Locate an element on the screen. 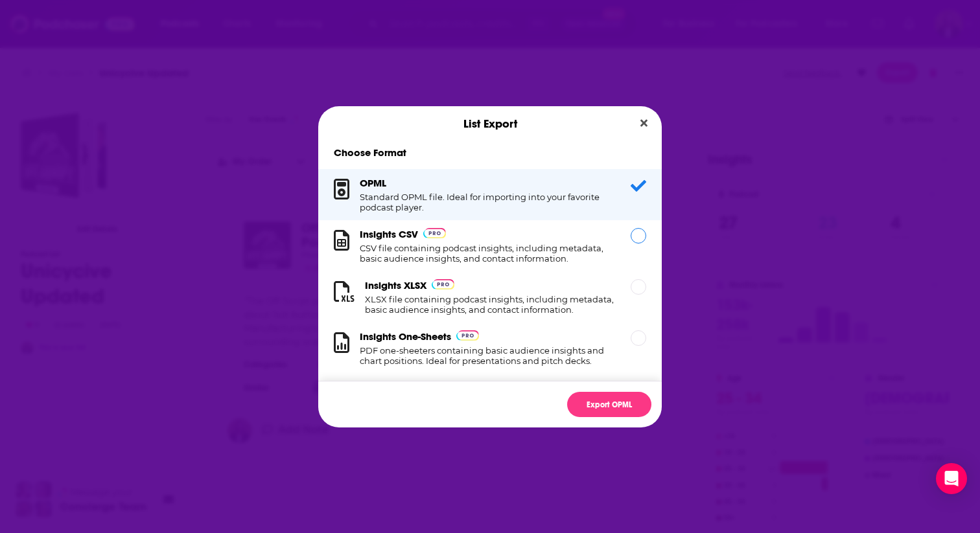 This screenshot has width=980, height=533. h3: Insights XLSX is located at coordinates (395, 285).